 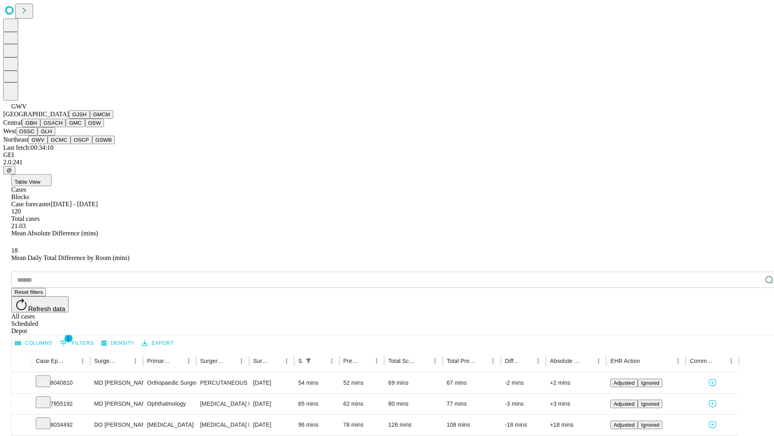 I want to click on button: OSSC, so click(x=27, y=131).